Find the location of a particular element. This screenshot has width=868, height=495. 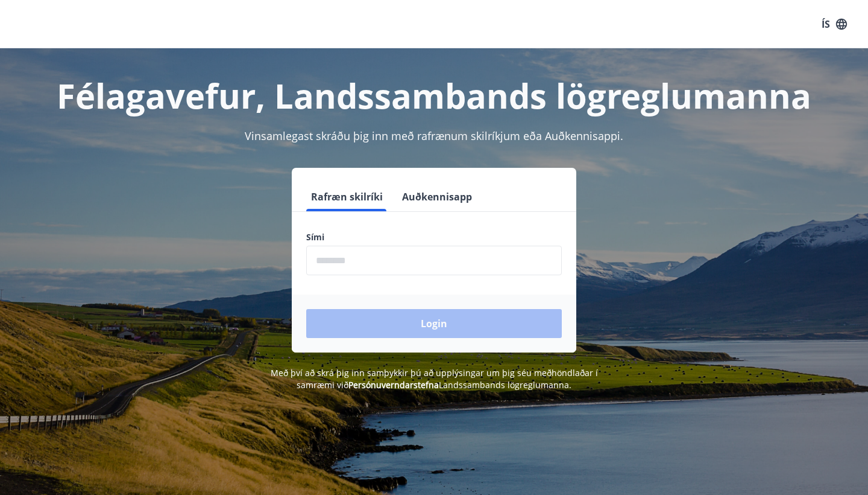

span: Vinsamlegast skráðu þig inn með rafrænum skilríkjum eða Auðkennisappi. is located at coordinates (434, 136).